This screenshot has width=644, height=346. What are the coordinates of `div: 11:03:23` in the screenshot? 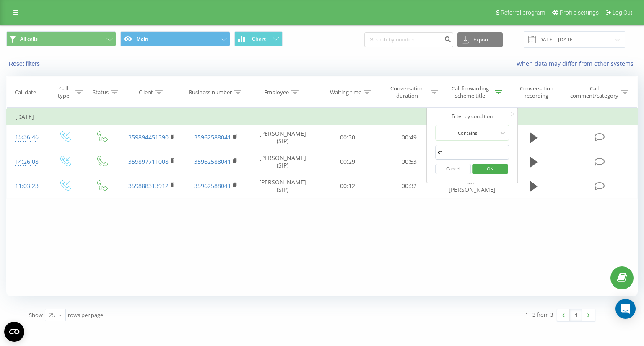 It's located at (26, 186).